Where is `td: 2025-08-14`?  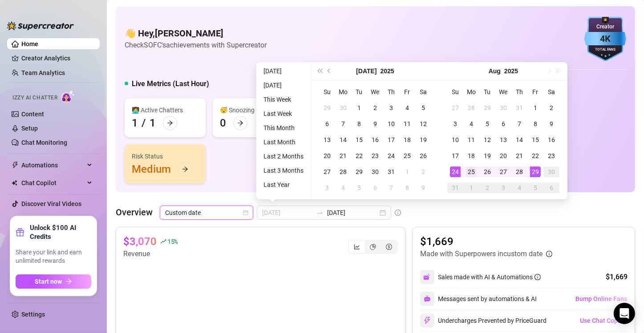 td: 2025-08-14 is located at coordinates (519, 140).